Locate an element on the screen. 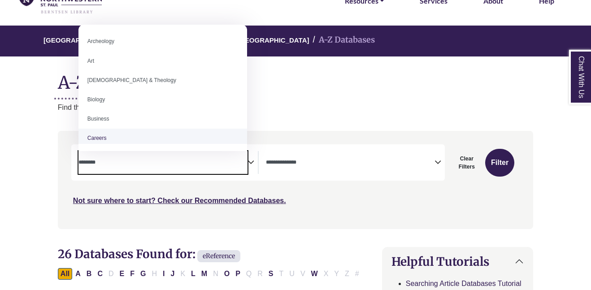 This screenshot has height=290, width=591. a: Not sure where to start? Check our Recommended Databases. is located at coordinates (179, 200).